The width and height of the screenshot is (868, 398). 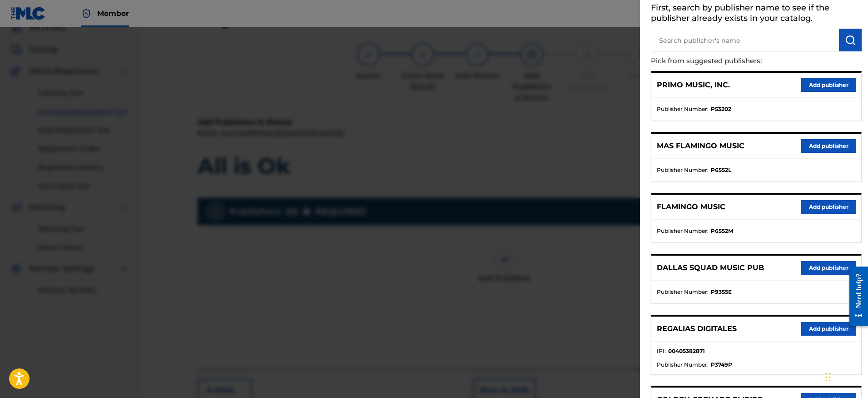 I want to click on span: IPI :, so click(x=662, y=351).